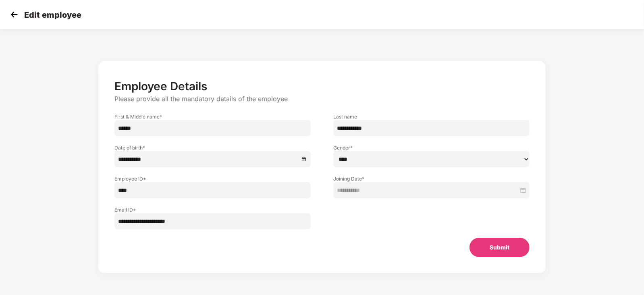 The height and width of the screenshot is (295, 644). What do you see at coordinates (213, 179) in the screenshot?
I see `label: Employee ID` at bounding box center [213, 179].